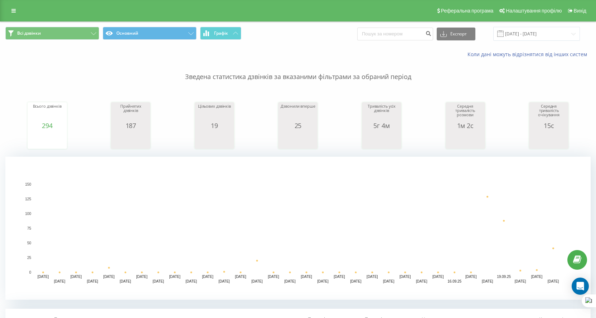 This screenshot has height=318, width=596. What do you see at coordinates (504, 277) in the screenshot?
I see `text: 19.09.25` at bounding box center [504, 277].